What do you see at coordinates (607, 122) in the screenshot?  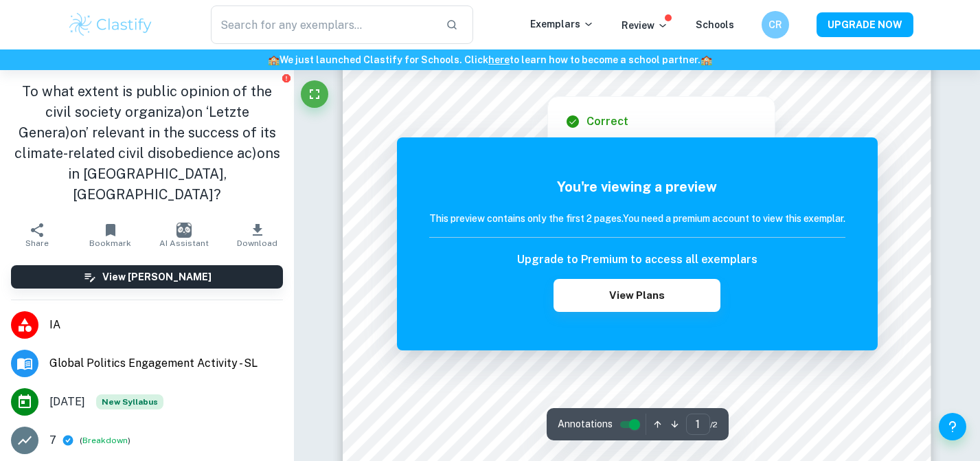 I see `h6: Correct` at bounding box center [607, 122].